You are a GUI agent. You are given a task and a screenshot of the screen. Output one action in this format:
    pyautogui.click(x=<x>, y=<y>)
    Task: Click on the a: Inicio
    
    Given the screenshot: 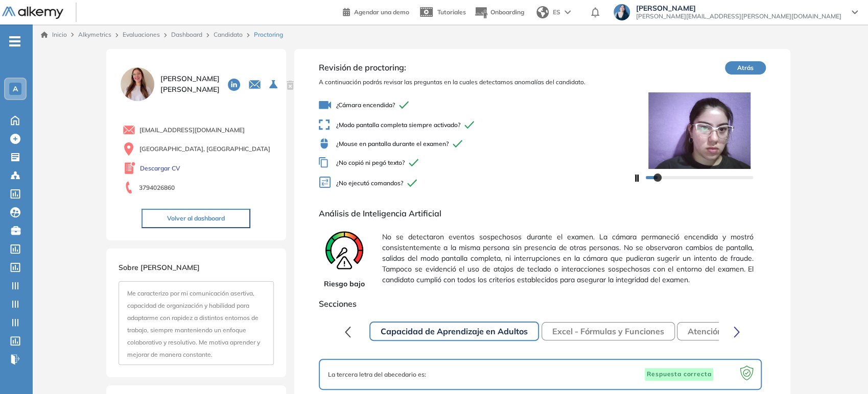 What is the action you would take?
    pyautogui.click(x=54, y=35)
    